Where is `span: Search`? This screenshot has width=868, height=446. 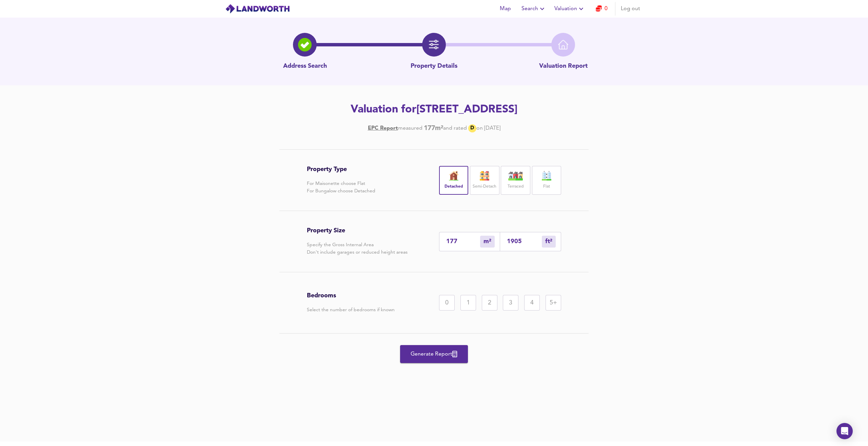
span: Search is located at coordinates (534, 8).